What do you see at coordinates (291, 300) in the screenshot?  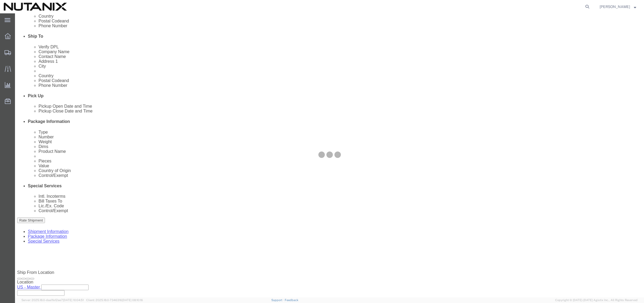 I see `a: Feedback` at bounding box center [291, 300].